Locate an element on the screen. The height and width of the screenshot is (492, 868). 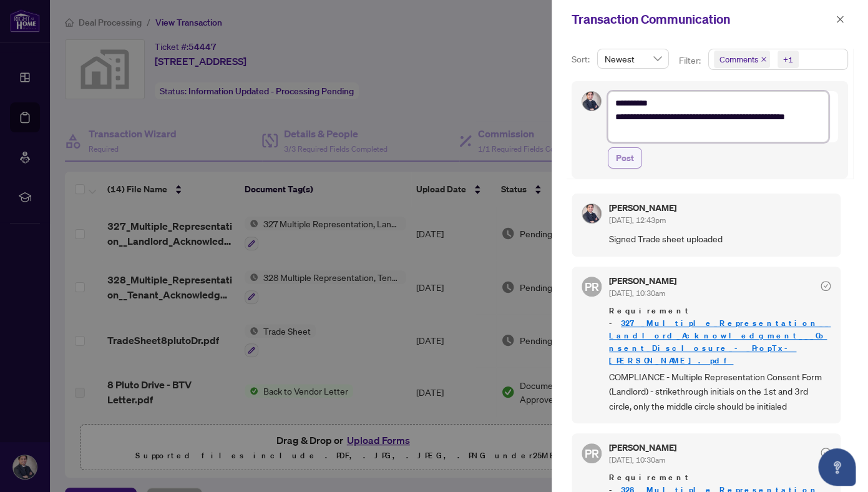
div: Transaction Communication is located at coordinates (702, 19).